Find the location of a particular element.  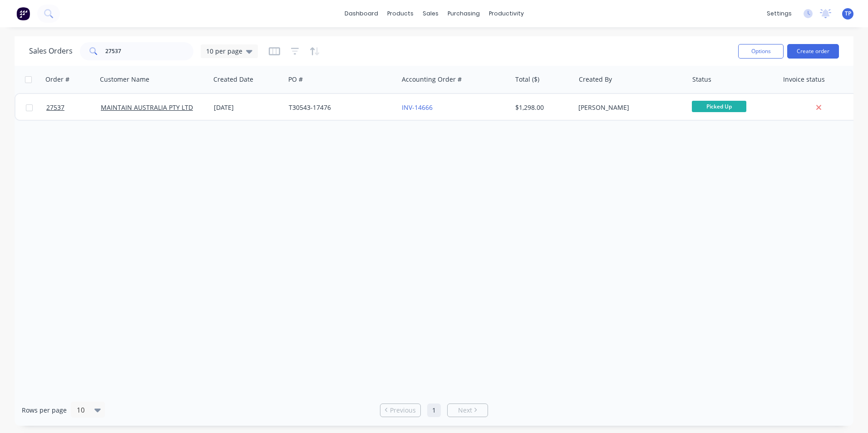

img: Factory is located at coordinates (23, 14).